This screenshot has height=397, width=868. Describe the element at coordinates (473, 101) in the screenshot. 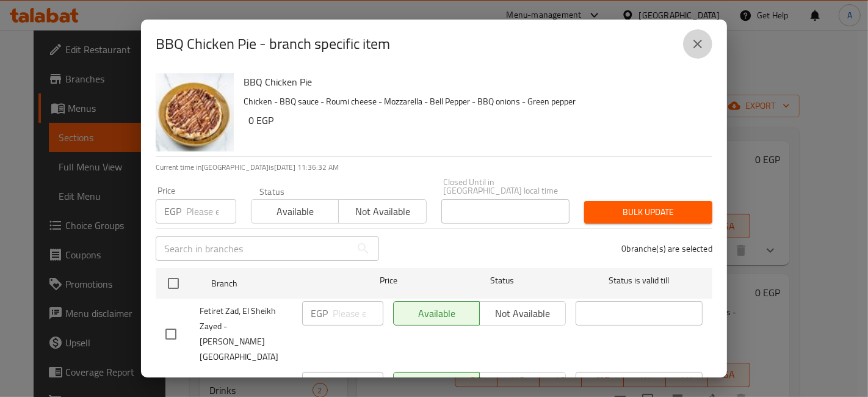

I see `p: Chicken - BBQ sauce - Roumi cheese - Mozzarella - Bell Pepper - BBQ onions - Green pepper` at that location.